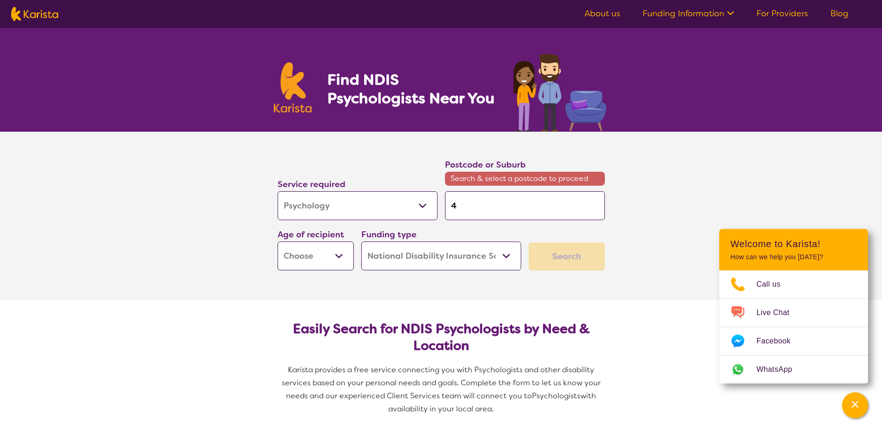 The image size is (882, 430). I want to click on a: Web link opens in a new tab., so click(794, 369).